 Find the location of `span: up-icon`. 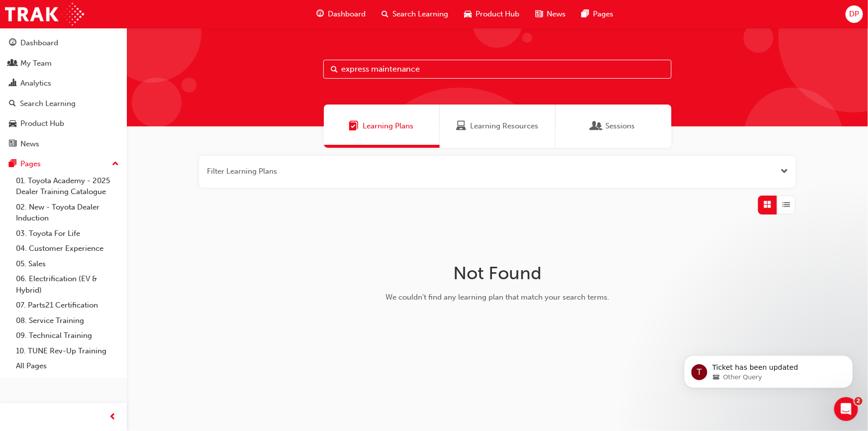

span: up-icon is located at coordinates (115, 164).